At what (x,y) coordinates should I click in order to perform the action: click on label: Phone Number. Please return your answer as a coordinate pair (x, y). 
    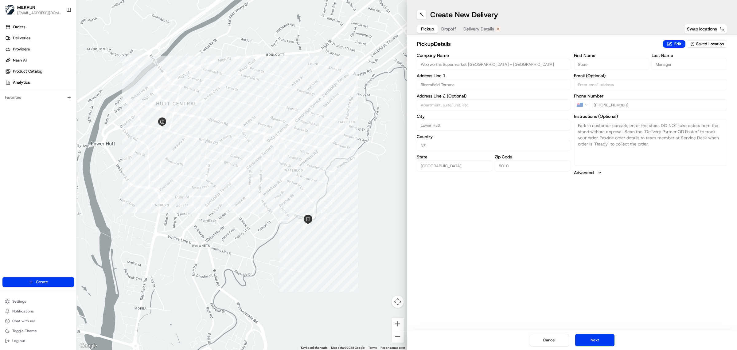
    Looking at the image, I should click on (651, 96).